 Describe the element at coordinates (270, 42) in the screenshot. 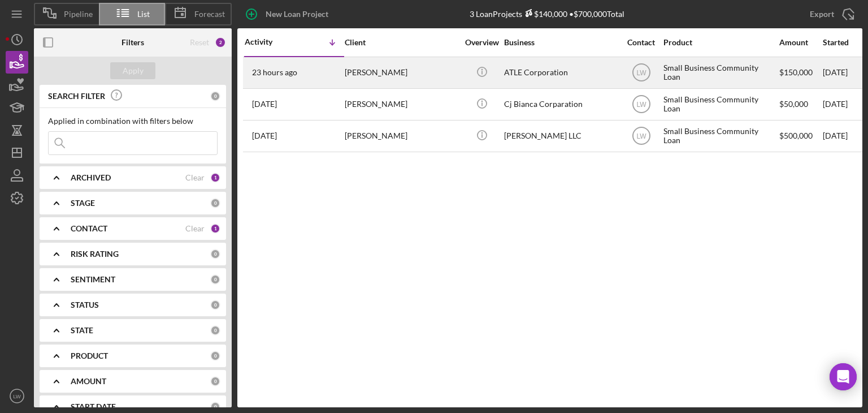

I see `div: Activity` at that location.